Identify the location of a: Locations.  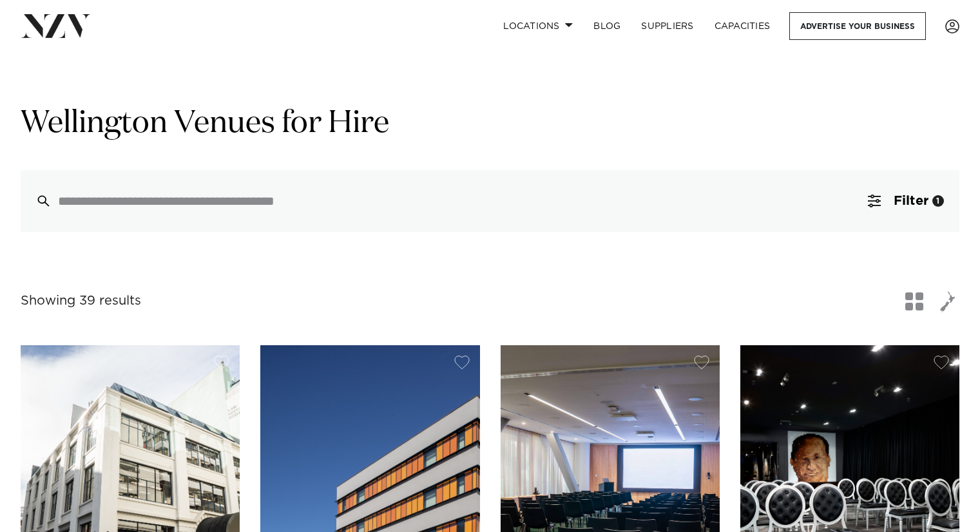
(538, 26).